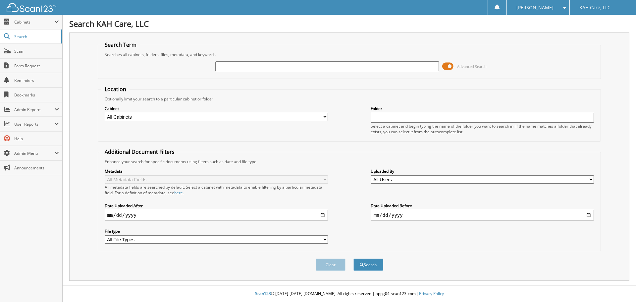 The width and height of the screenshot is (636, 302). I want to click on div: All metadata fields are searched by default. Select a cabinet with metadata to enable filtering b..., so click(216, 190).